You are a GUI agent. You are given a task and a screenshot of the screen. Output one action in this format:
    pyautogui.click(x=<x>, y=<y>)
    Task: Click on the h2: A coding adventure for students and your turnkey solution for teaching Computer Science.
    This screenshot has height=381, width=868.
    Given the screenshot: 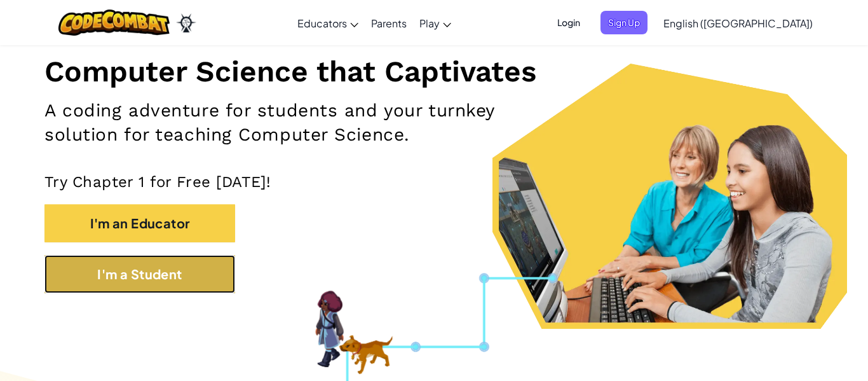 What is the action you would take?
    pyautogui.click(x=305, y=122)
    